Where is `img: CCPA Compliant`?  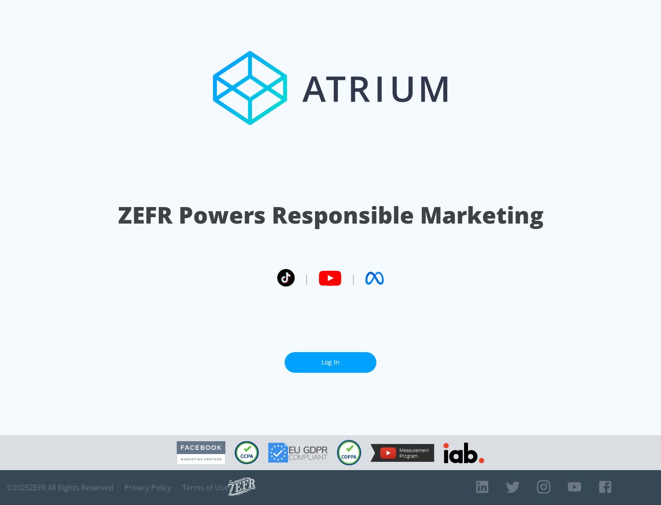
img: CCPA Compliant is located at coordinates (247, 453).